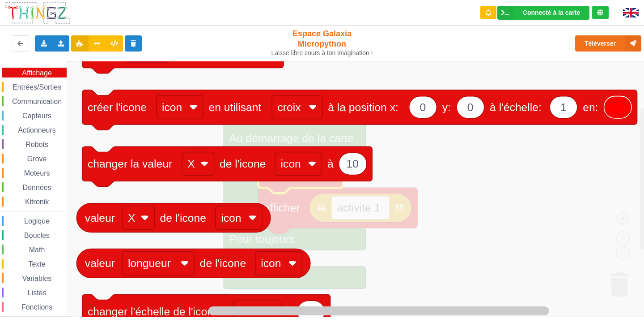 The image size is (644, 323). I want to click on div: Espace Galaxia Micropython, so click(322, 43).